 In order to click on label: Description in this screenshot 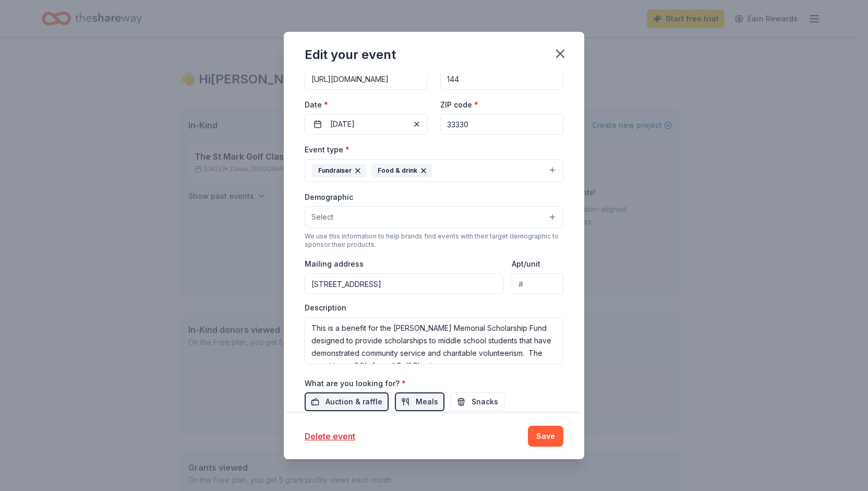, I will do `click(325, 308)`.